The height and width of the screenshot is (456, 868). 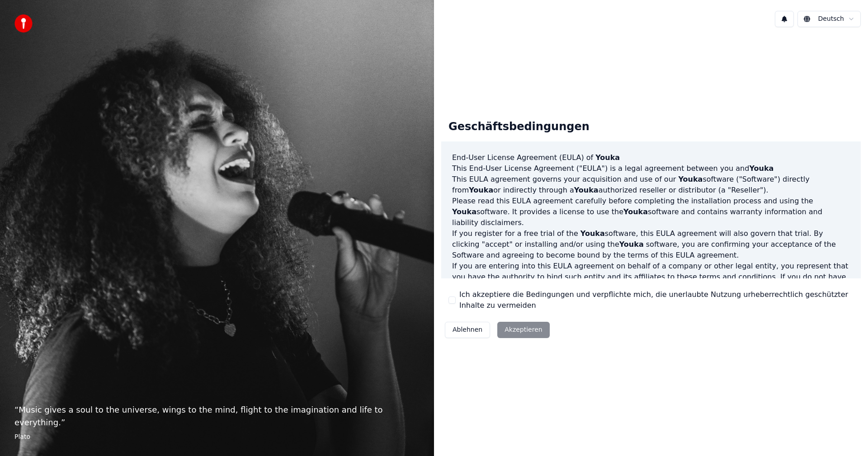 What do you see at coordinates (657, 300) in the screenshot?
I see `label: Ich akzeptiere die Bedingungen und verpflichte mich, die unerlaubte Nutzung urheberrechtlich gesc...` at bounding box center [657, 300].